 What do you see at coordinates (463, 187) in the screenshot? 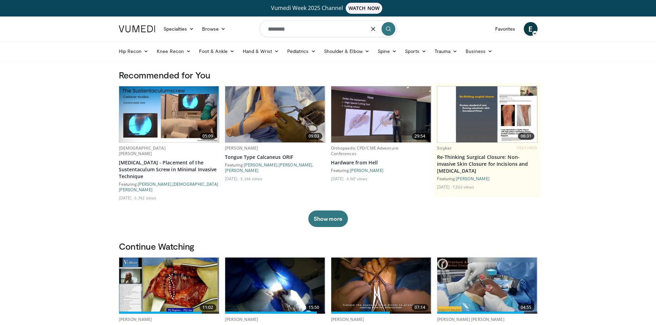
I see `li: 7,263 views` at bounding box center [463, 187].